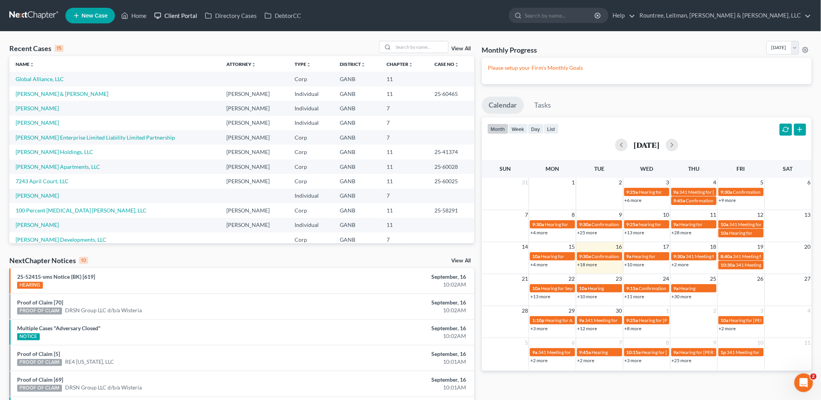 The height and width of the screenshot is (400, 821). What do you see at coordinates (451, 94) in the screenshot?
I see `td: 25-60465` at bounding box center [451, 94].